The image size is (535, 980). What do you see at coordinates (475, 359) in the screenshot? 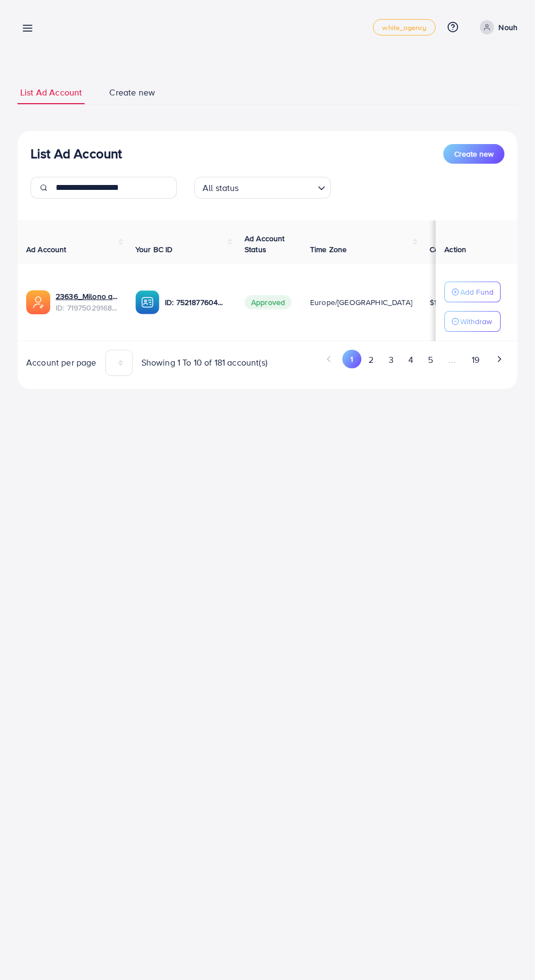
I see `button: Go to page 19` at bounding box center [475, 359].